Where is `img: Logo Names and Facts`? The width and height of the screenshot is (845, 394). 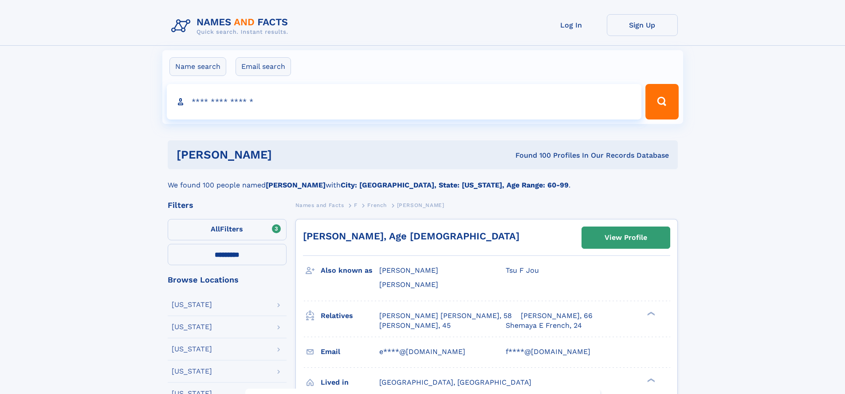 img: Logo Names and Facts is located at coordinates (232, 26).